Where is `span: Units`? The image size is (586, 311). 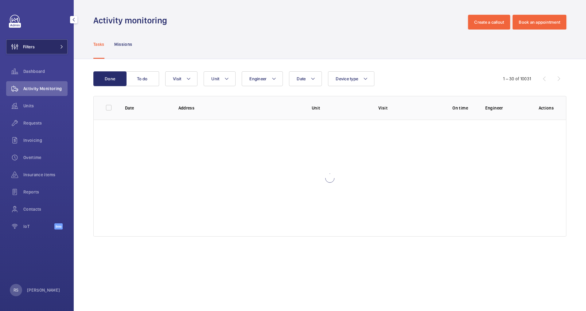
span: Units is located at coordinates (45, 106).